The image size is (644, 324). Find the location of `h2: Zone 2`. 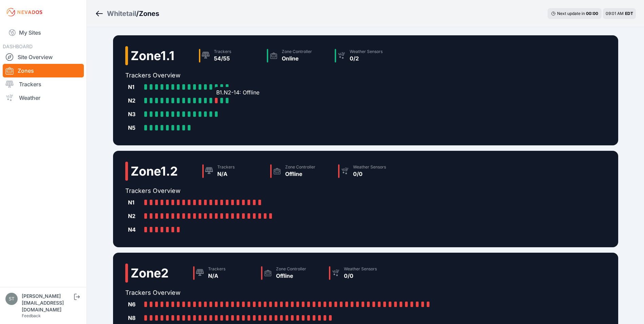

h2: Zone 2 is located at coordinates (150, 273).